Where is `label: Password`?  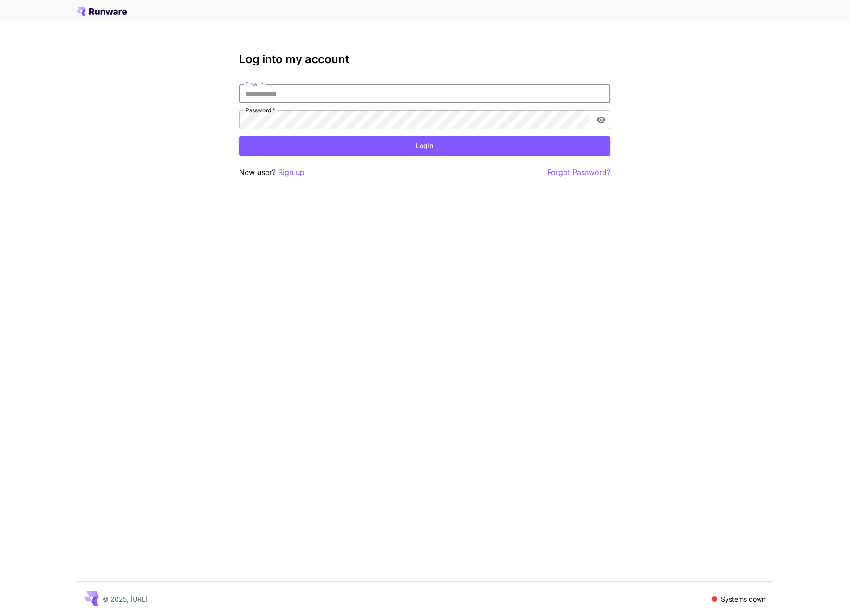
label: Password is located at coordinates (260, 110).